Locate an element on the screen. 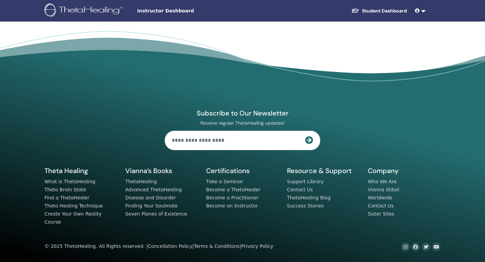 The height and width of the screenshot is (262, 485). a: Disease and Disorder is located at coordinates (151, 198).